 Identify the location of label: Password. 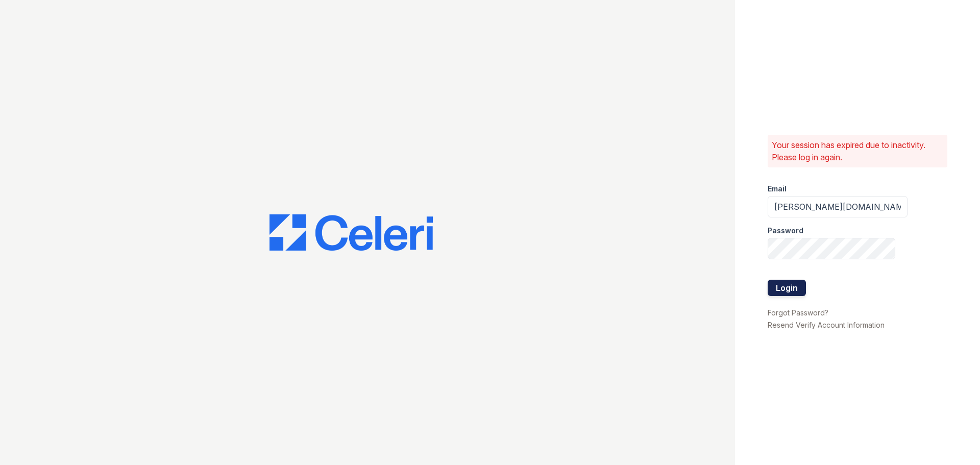
(785, 231).